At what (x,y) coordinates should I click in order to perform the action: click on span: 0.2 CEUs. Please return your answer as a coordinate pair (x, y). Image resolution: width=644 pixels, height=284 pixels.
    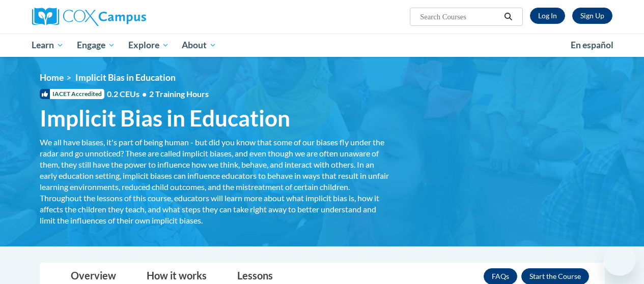
    Looking at the image, I should click on (158, 94).